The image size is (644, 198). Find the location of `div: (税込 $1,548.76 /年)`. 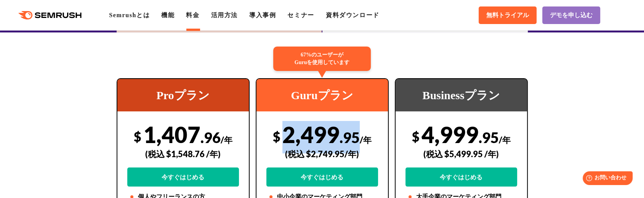

div: (税込 $1,548.76 /年) is located at coordinates (183, 154).